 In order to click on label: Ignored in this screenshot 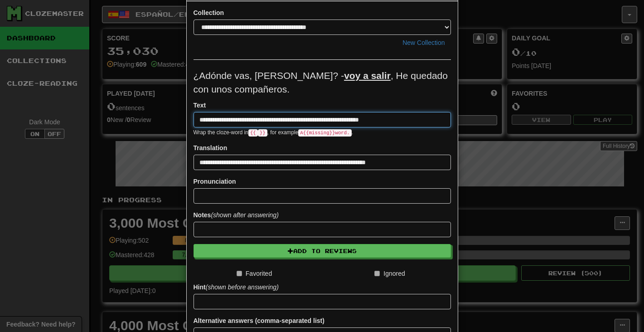, I will do `click(389, 273)`.